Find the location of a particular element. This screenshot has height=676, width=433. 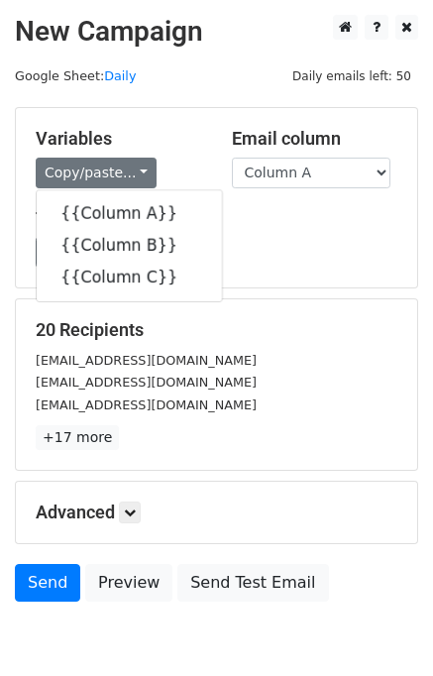

a: Preview is located at coordinates (129, 583).